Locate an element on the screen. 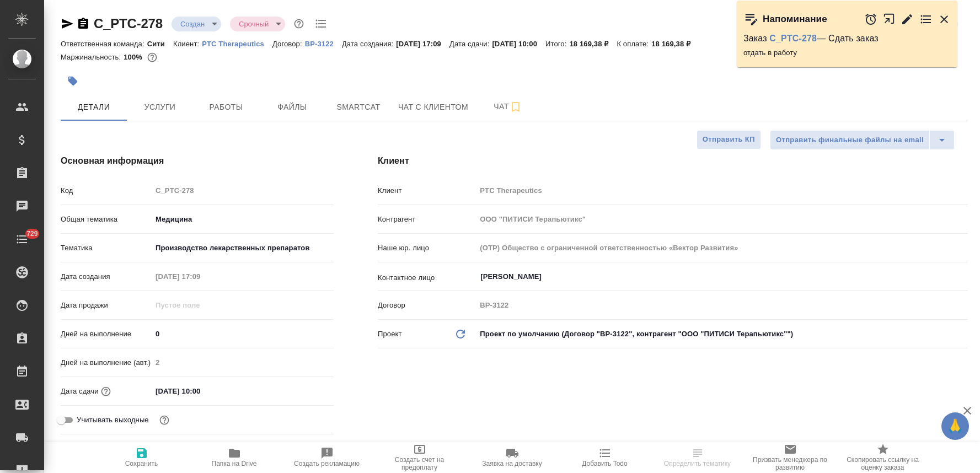  h4: Основная информация is located at coordinates (197, 161).